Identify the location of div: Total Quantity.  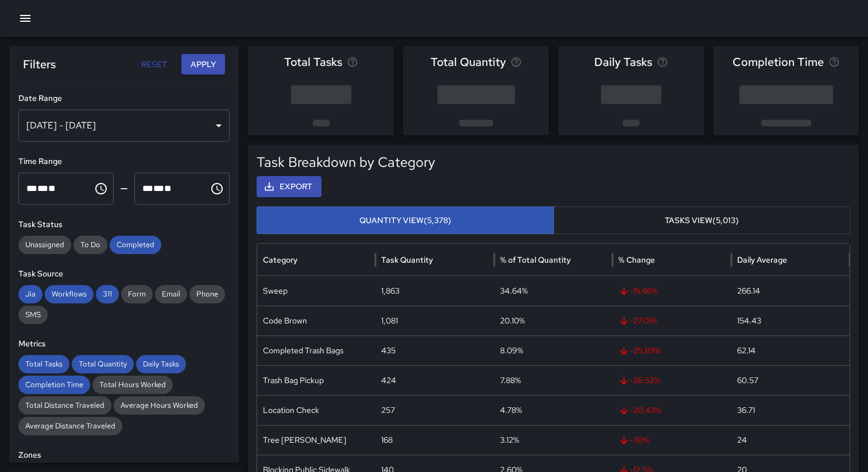
(103, 364).